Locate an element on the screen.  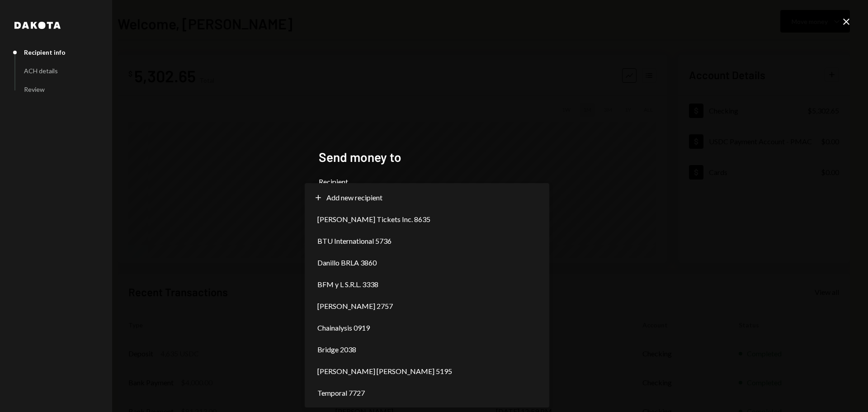
span: Bridge 2038 is located at coordinates (337, 350).